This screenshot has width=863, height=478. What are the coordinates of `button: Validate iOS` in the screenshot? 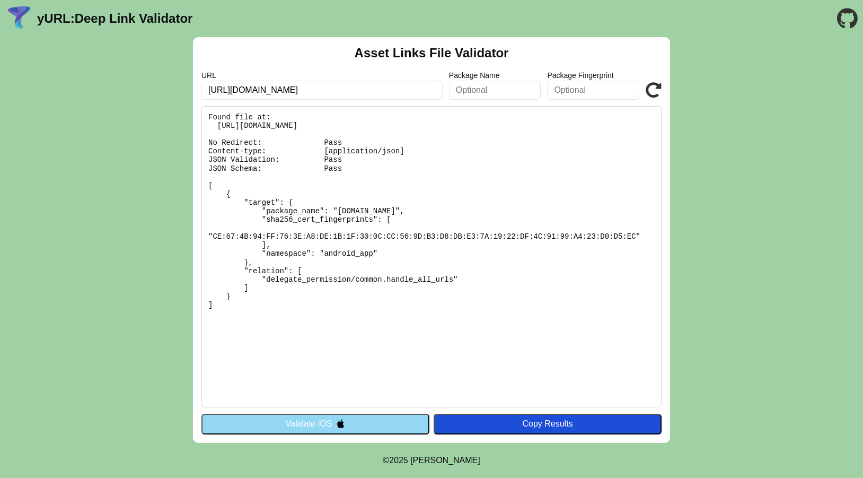 It's located at (316, 424).